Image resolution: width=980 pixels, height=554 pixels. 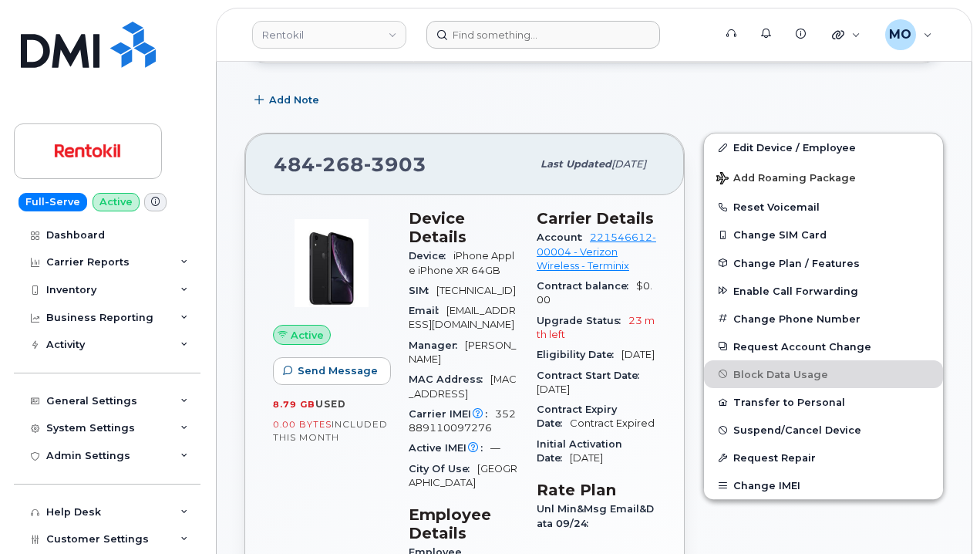 I want to click on span: Active, so click(x=307, y=335).